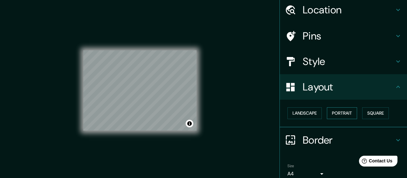  What do you see at coordinates (189, 123) in the screenshot?
I see `button: Toggle attribution` at bounding box center [189, 123].